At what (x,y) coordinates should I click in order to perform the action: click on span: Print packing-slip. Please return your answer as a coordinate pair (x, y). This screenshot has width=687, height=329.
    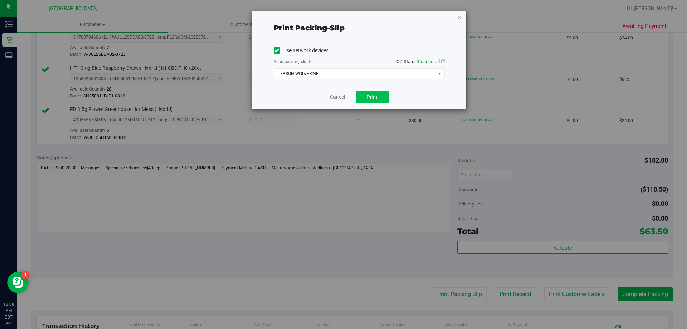
    Looking at the image, I should click on (309, 28).